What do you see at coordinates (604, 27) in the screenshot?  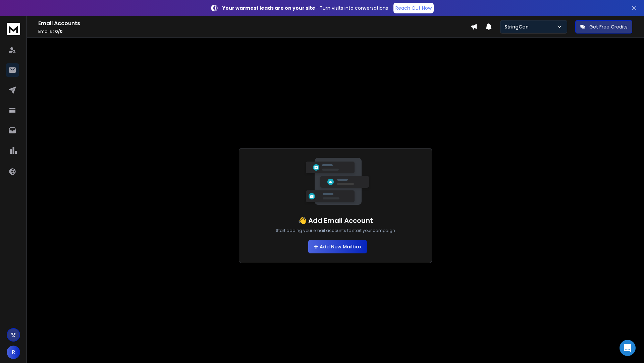 I see `button: Get Free Credits` at bounding box center [604, 27].